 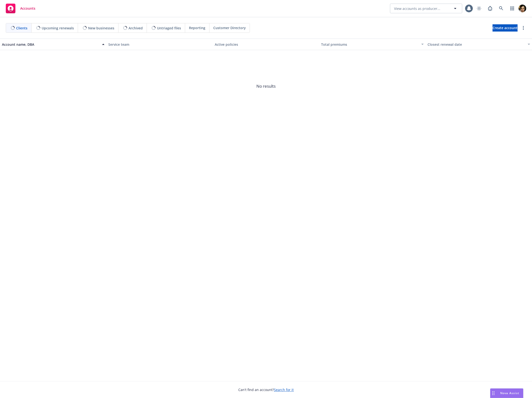 I want to click on a: Toggle theme, so click(x=479, y=8).